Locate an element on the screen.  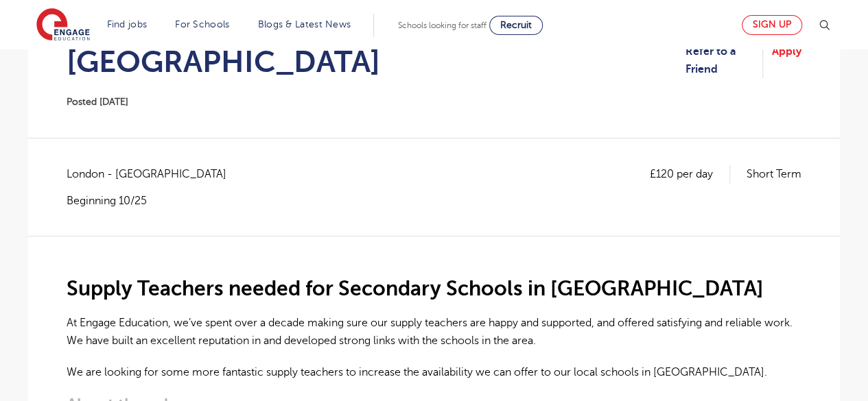
p: We are looking for some more fantastic supply teachers to increase the availability we can offer ... is located at coordinates (434, 372).